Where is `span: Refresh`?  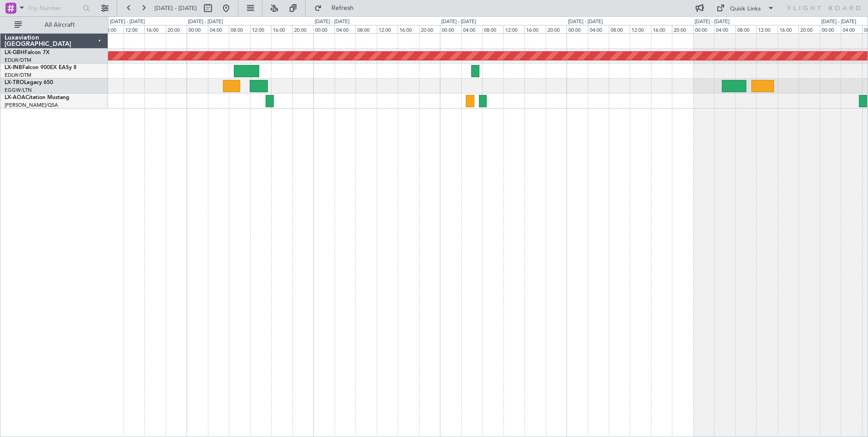
span: Refresh is located at coordinates (343, 8).